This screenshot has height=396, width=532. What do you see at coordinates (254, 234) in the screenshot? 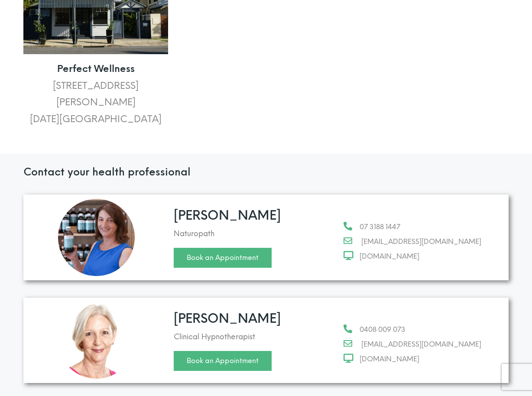
I see `h5: Naturopath` at bounding box center [254, 234].